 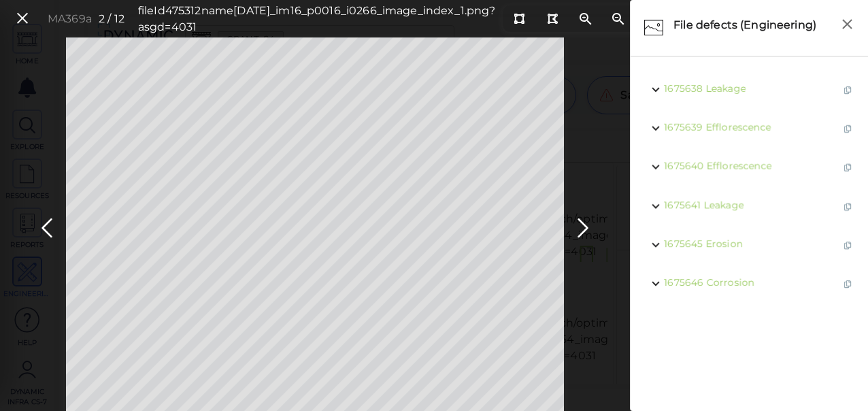 What do you see at coordinates (69, 19) in the screenshot?
I see `div: MA369a` at bounding box center [69, 19].